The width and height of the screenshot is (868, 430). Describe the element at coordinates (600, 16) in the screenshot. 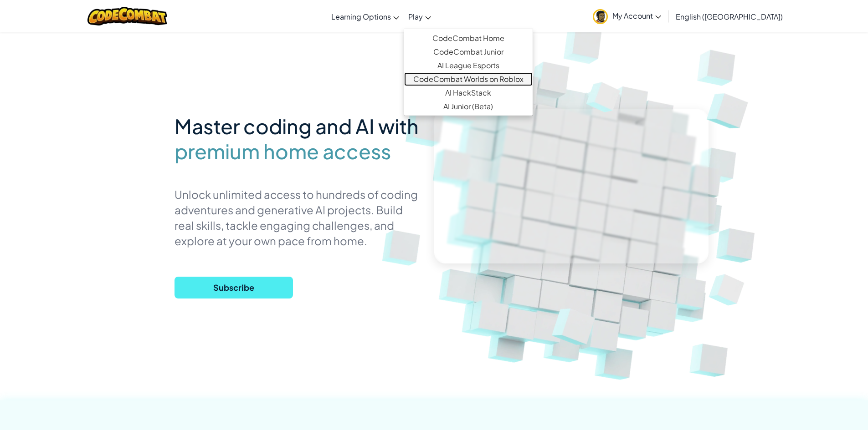

I see `img: avatar` at that location.